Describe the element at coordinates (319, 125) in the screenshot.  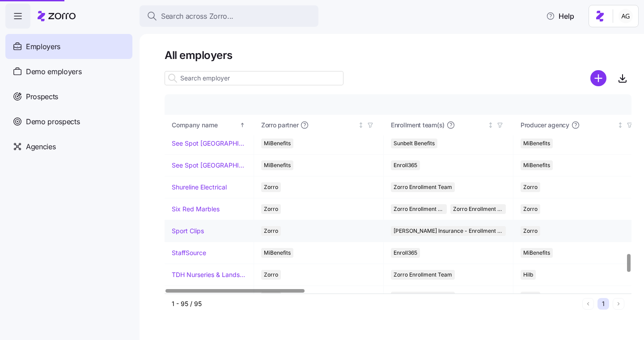
I see `th: Zorro partnerNot sorted` at that location.